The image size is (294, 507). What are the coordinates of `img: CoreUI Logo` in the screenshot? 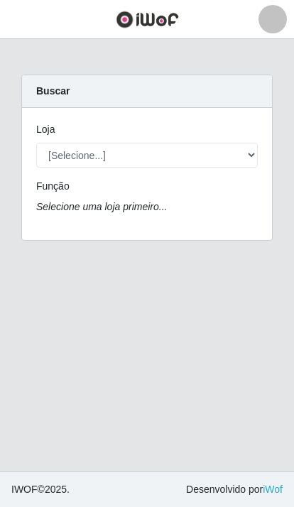 It's located at (147, 19).